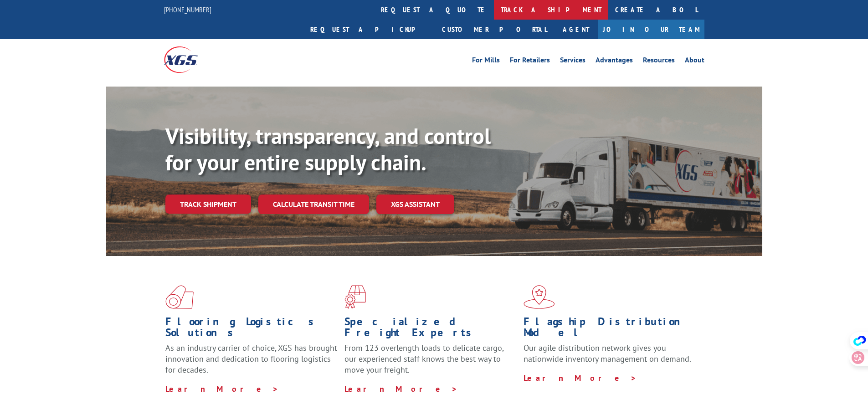 The height and width of the screenshot is (415, 868). What do you see at coordinates (252, 329) in the screenshot?
I see `h1: Flooring Logistics Solutions` at bounding box center [252, 329].